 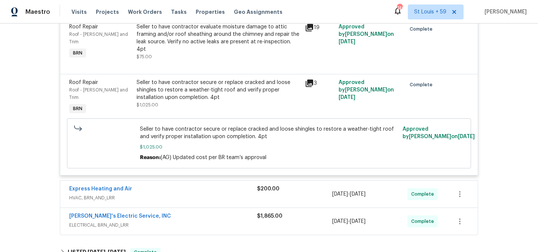 I want to click on span: Reason:, so click(x=150, y=158).